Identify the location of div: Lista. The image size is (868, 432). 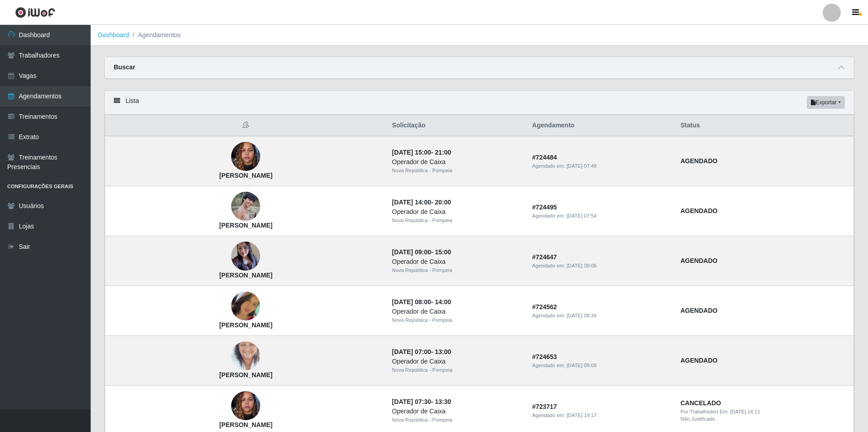
(479, 103).